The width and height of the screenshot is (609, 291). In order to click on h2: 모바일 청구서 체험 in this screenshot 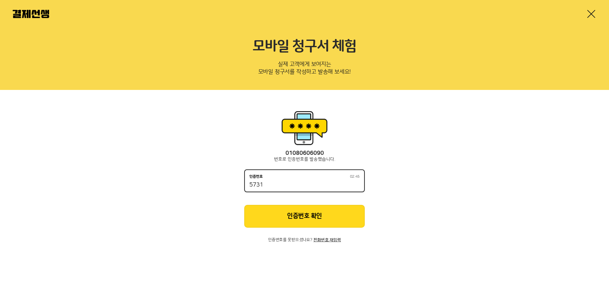, I will do `click(304, 47)`.